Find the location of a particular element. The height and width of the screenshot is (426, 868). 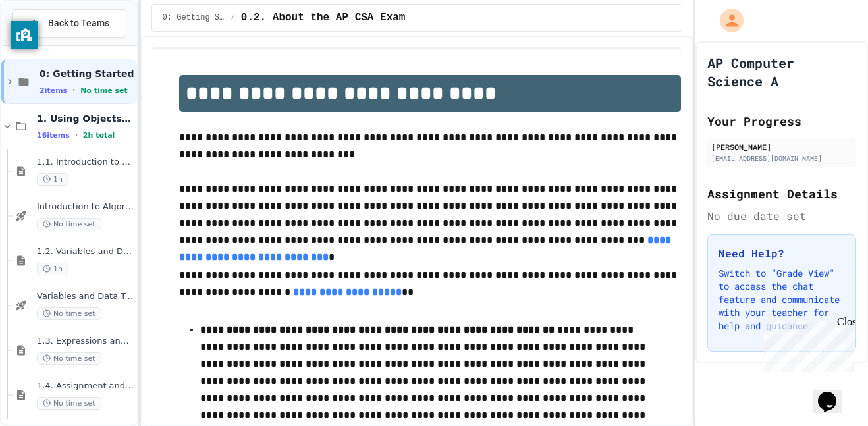

h2: Assignment Details is located at coordinates (782, 194).